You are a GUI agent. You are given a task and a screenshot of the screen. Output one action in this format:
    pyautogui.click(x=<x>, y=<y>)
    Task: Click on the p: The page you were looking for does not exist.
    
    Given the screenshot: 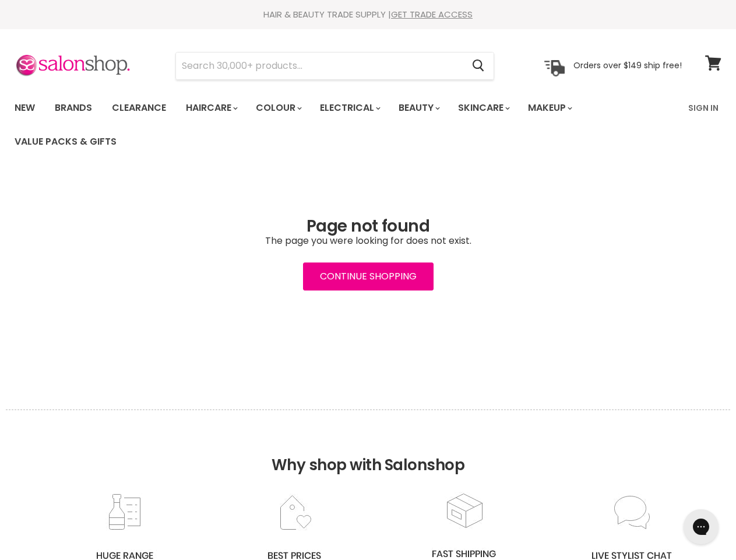 What is the action you would take?
    pyautogui.click(x=368, y=241)
    